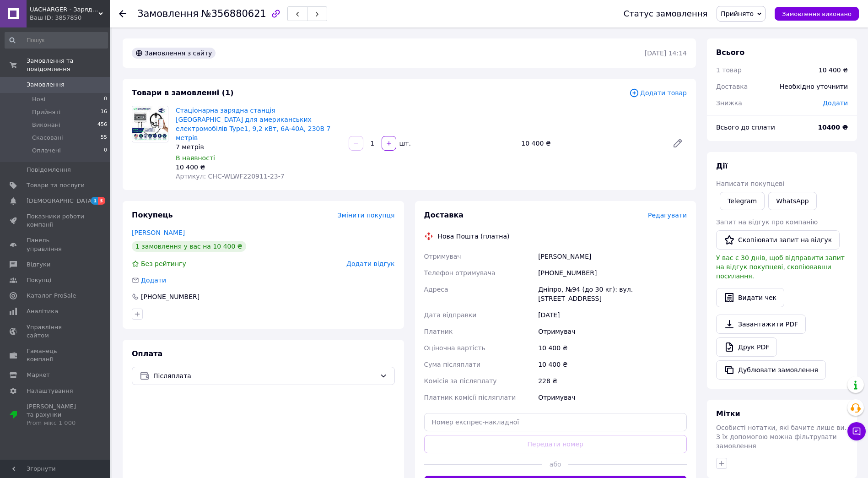  What do you see at coordinates (770, 370) in the screenshot?
I see `button: Дублювати замовлення` at bounding box center [770, 370].